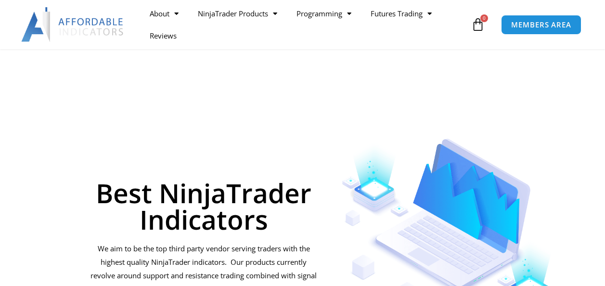 This screenshot has height=286, width=605. What do you see at coordinates (324, 13) in the screenshot?
I see `a: Programming` at bounding box center [324, 13].